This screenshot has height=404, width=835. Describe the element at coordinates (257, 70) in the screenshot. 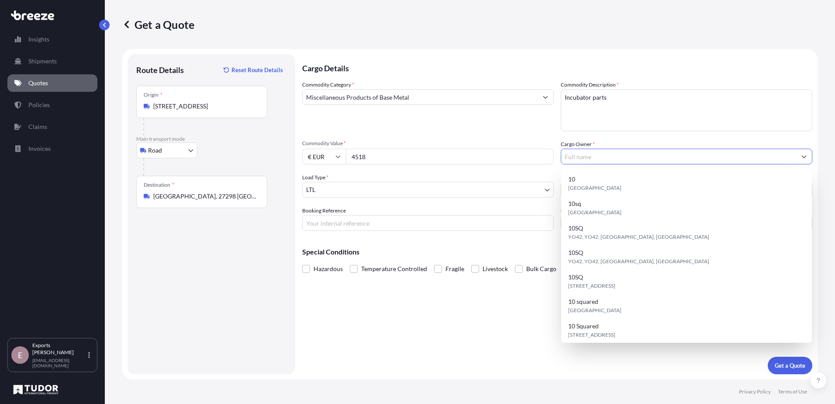

I see `p: Reset Route Details` at that location.